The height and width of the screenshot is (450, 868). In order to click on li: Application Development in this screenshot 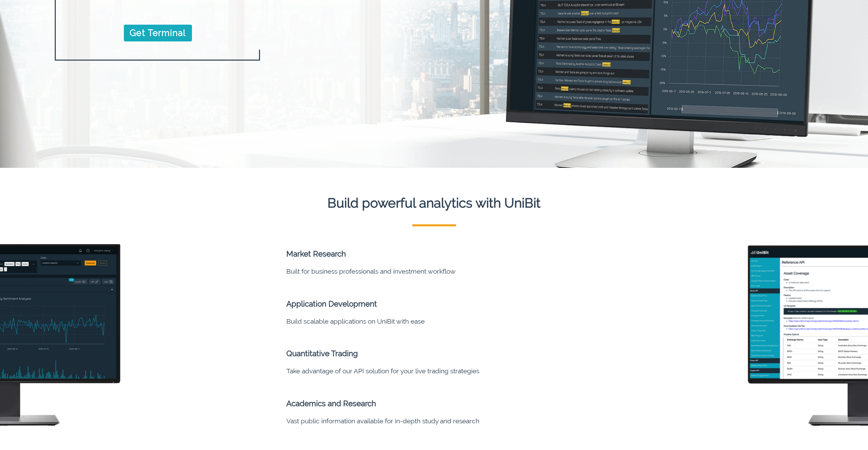, I will do `click(461, 296)`.